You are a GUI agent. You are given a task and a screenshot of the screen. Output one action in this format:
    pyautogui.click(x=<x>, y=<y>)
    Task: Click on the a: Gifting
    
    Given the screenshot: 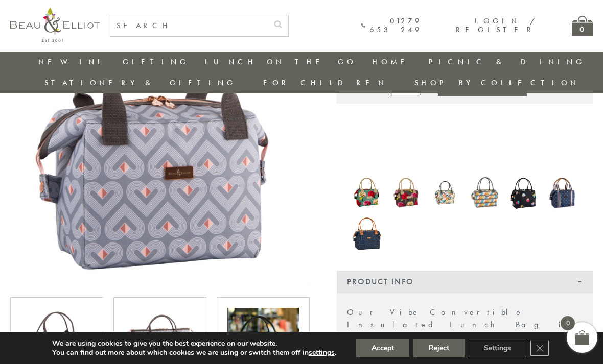 What is the action you would take?
    pyautogui.click(x=156, y=62)
    